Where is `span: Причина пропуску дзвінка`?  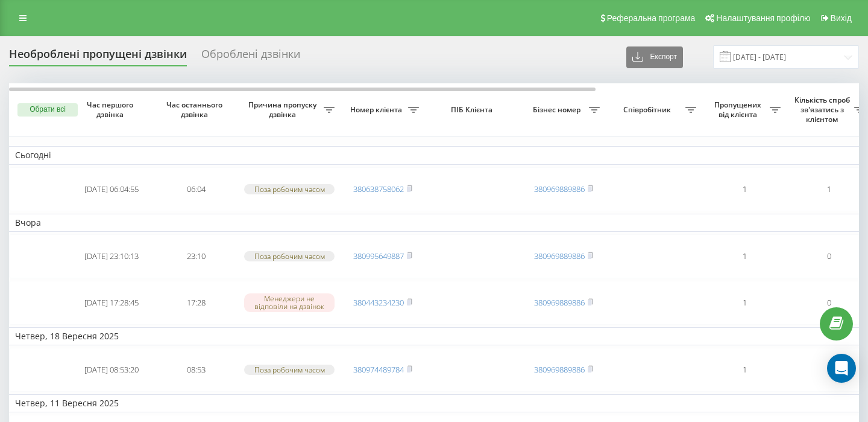 span: Причина пропуску дзвінка is located at coordinates (284, 109).